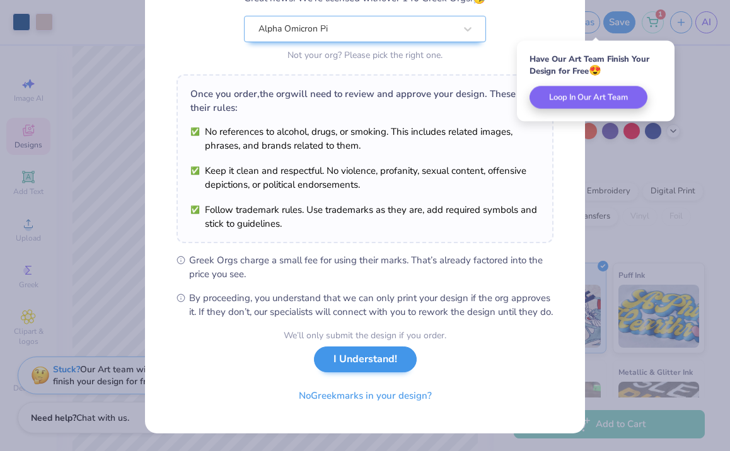  I want to click on li: No references to alcohol, drugs, or smoking. This includes related images, phrases, and brands re..., so click(365, 139).